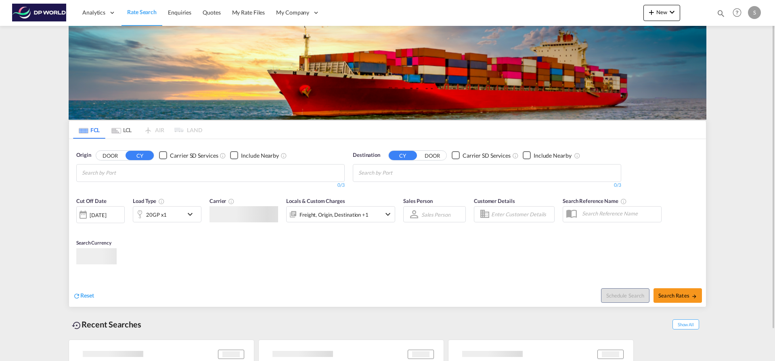  What do you see at coordinates (149, 201) in the screenshot?
I see `span: Load Type` at bounding box center [149, 201].